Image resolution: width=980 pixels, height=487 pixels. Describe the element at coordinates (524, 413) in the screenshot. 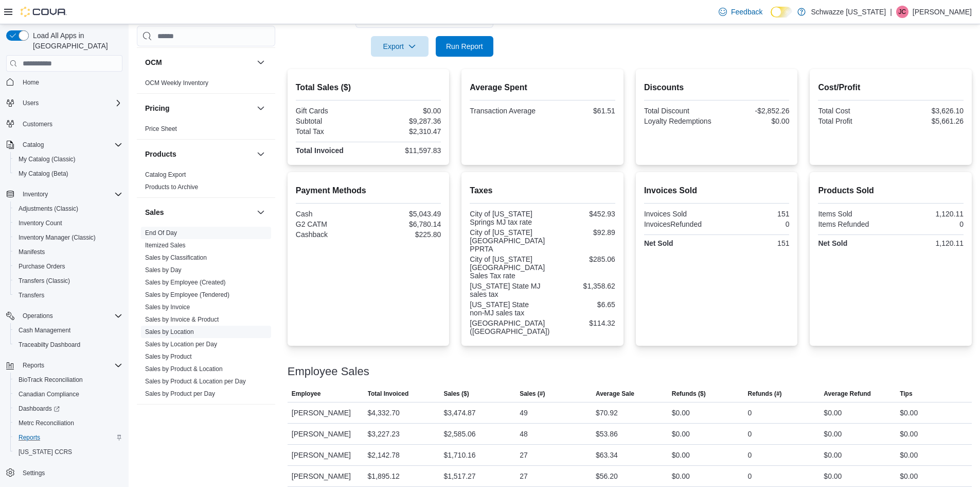

I see `div: 49` at that location.